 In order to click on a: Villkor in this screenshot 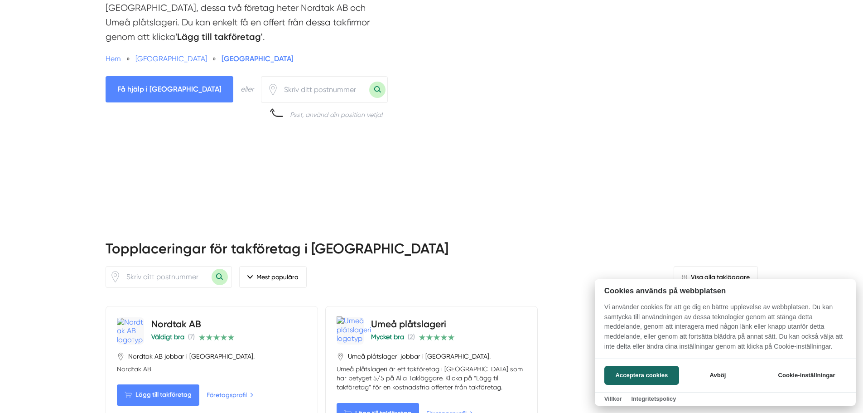, I will do `click(613, 398)`.